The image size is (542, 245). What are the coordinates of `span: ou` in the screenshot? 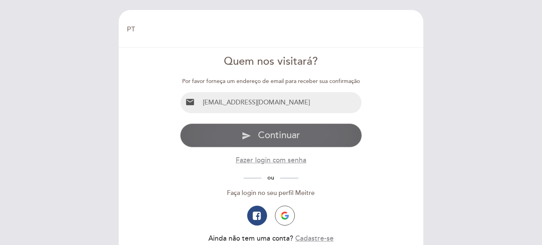 It's located at (271, 178).